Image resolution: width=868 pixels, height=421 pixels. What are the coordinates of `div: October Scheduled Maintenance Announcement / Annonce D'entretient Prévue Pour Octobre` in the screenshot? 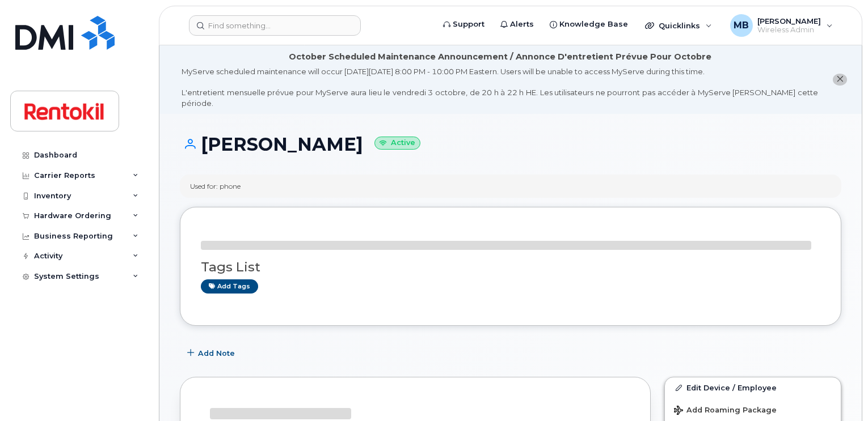 It's located at (500, 56).